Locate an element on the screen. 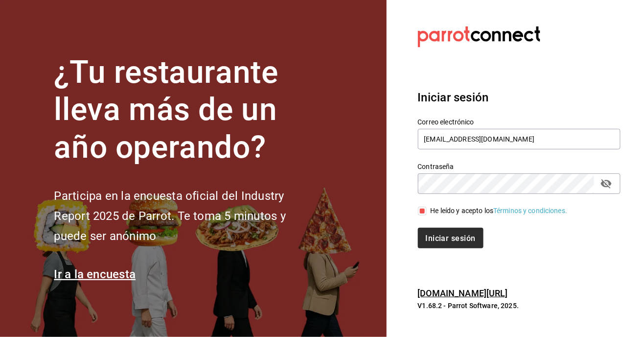 This screenshot has width=644, height=337. font: ¿Tu restaurante lleva más de un año operando? is located at coordinates (166, 110).